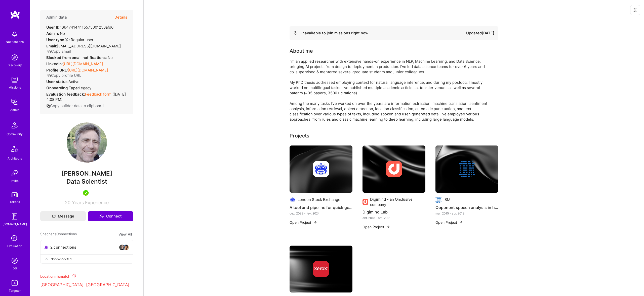 This screenshot has width=644, height=296. What do you see at coordinates (14, 150) in the screenshot?
I see `img: Architects` at bounding box center [14, 150].